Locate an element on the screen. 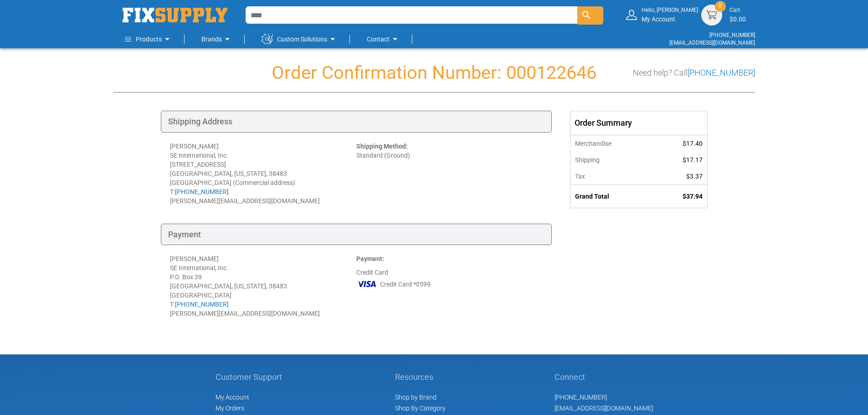 Image resolution: width=868 pixels, height=415 pixels. a: Shop by Brand is located at coordinates (415, 397).